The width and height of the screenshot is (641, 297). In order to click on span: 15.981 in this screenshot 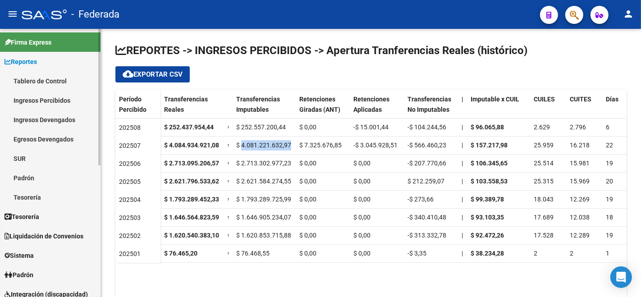, I will do `click(580, 163)`.